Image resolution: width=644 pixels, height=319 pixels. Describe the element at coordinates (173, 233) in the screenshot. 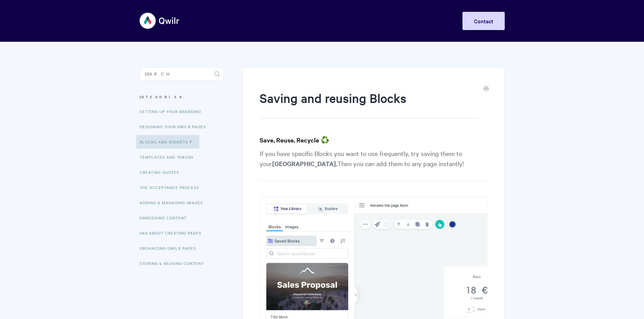

I see `a: FAQ About Creating Pages` at that location.